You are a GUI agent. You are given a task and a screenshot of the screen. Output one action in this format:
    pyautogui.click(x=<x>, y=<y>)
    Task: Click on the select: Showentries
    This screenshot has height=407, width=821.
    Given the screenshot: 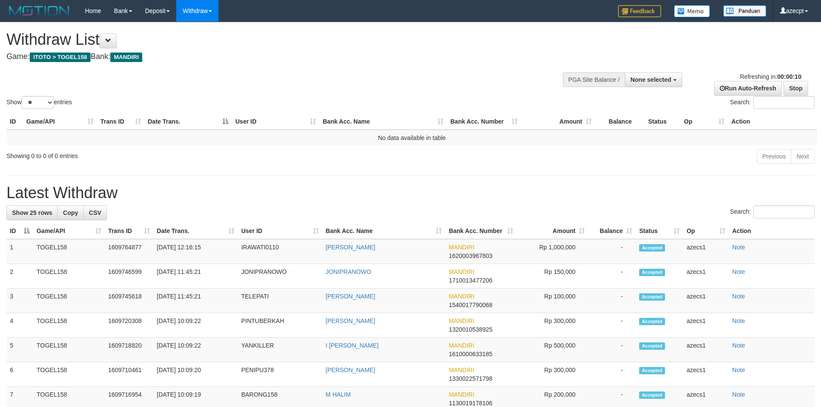 What is the action you would take?
    pyautogui.click(x=37, y=103)
    